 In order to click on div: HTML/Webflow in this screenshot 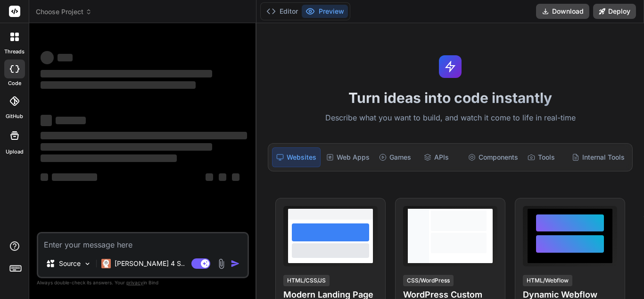, I will do `click(548, 280)`.